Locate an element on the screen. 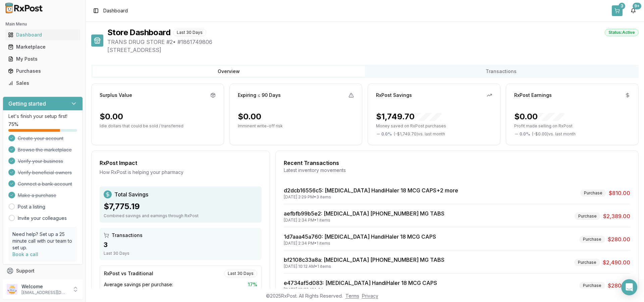  p: Idle dollars that could be sold / transferred is located at coordinates (158, 126).